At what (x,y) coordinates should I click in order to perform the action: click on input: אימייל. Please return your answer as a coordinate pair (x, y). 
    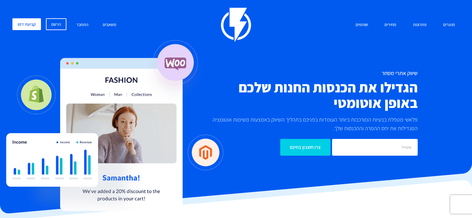
    Looking at the image, I should click on (375, 147).